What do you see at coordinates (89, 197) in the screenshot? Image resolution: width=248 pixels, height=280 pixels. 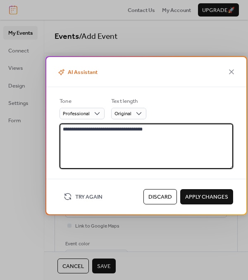 I see `span: Try Again` at bounding box center [89, 197].